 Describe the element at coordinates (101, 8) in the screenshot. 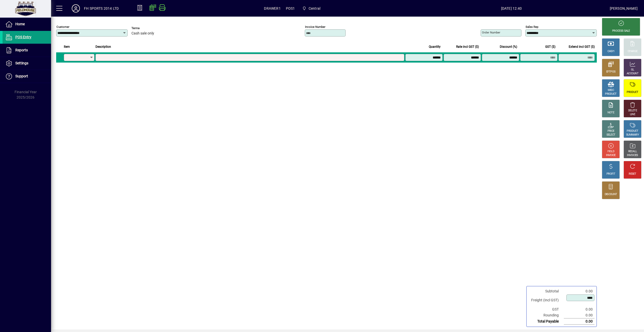

I see `div: FH SPORTS 2014 LTD` at that location.